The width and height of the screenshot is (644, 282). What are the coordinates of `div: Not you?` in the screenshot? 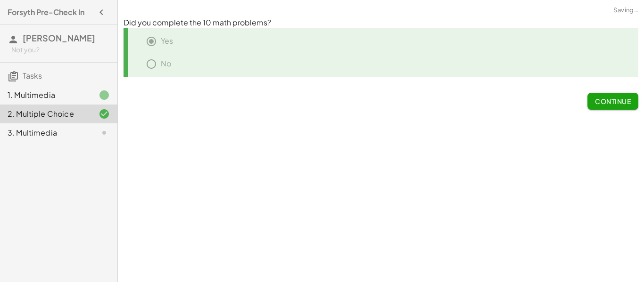 It's located at (61, 50).